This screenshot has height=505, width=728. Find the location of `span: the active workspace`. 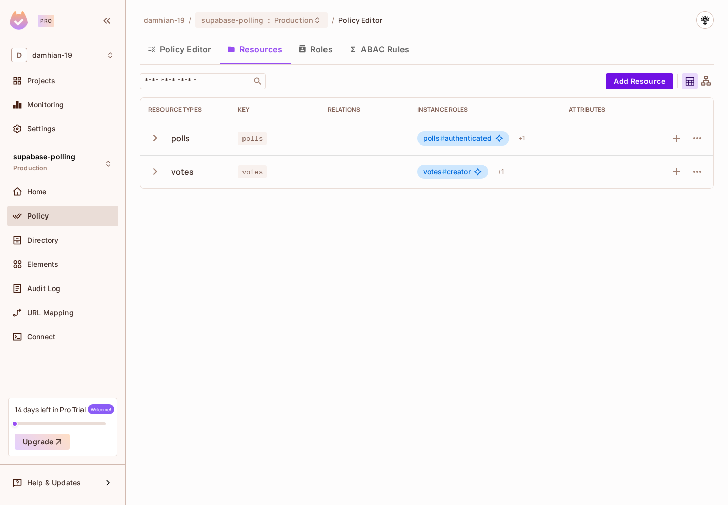

span: the active workspace is located at coordinates (164, 20).